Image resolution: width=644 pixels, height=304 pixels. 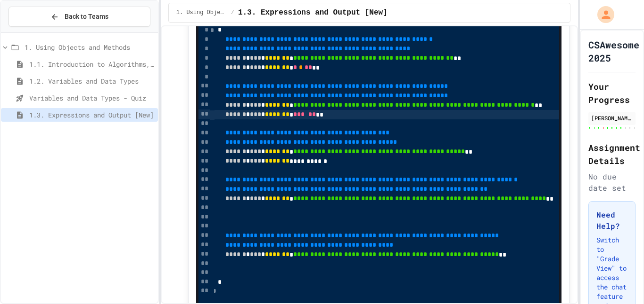 I want to click on span: 1.2. Variables and Data Types, so click(x=92, y=81).